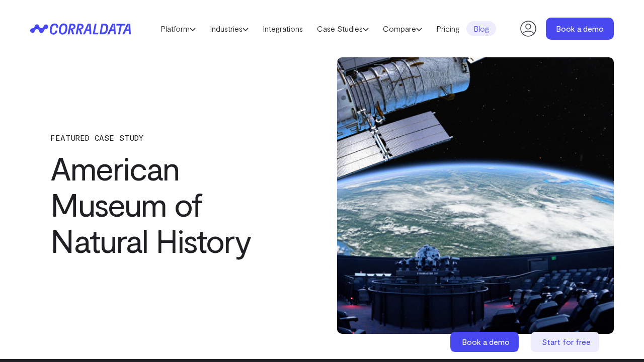 Image resolution: width=644 pixels, height=362 pixels. What do you see at coordinates (169, 204) in the screenshot?
I see `h1: American Museum of Natural History` at bounding box center [169, 204].